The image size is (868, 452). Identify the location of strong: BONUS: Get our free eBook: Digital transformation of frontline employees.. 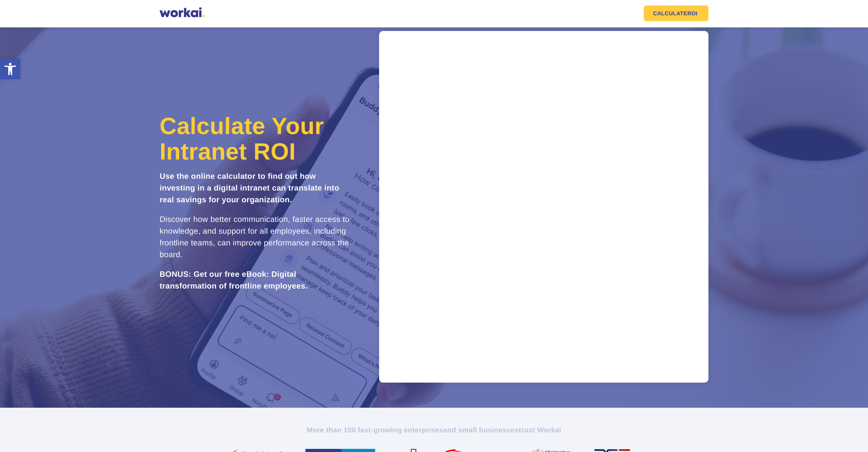
(234, 280).